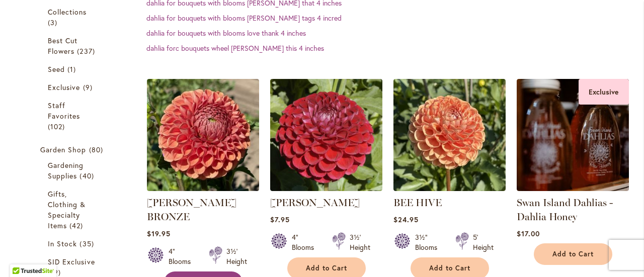 Image resolution: width=644 pixels, height=277 pixels. What do you see at coordinates (528, 233) in the screenshot?
I see `span: $17.00` at bounding box center [528, 233].